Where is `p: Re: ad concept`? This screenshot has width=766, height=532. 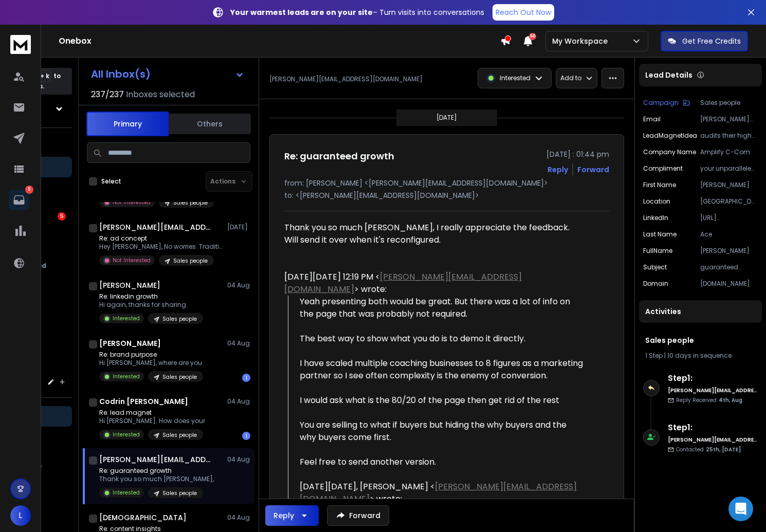
p: Re: ad concept is located at coordinates (161, 238).